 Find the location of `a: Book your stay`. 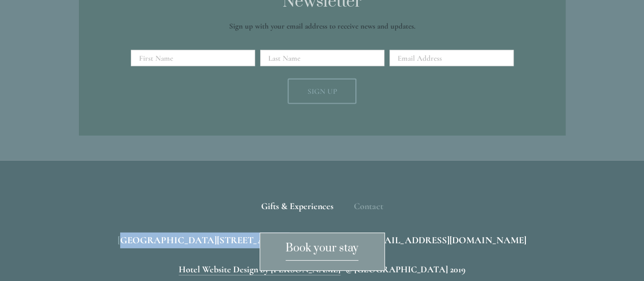

a: Book your stay is located at coordinates (322, 251).